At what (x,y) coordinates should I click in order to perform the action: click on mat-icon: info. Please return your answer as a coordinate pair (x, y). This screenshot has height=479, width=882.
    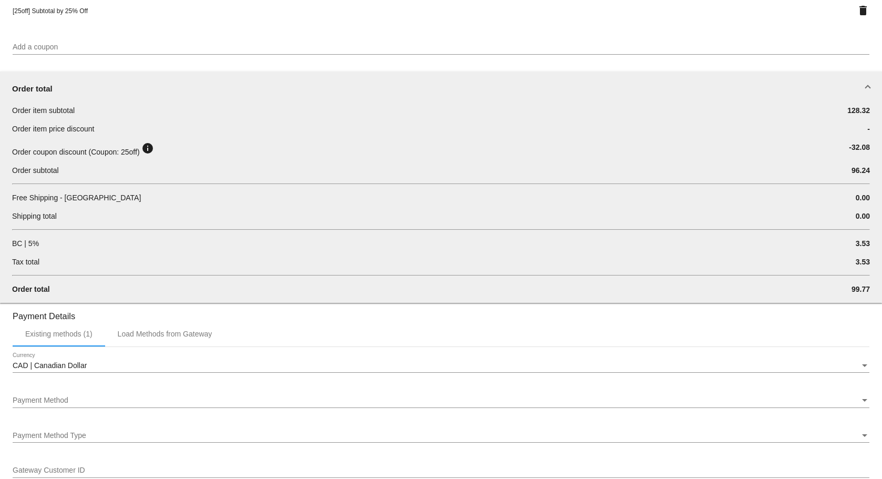
    Looking at the image, I should click on (148, 148).